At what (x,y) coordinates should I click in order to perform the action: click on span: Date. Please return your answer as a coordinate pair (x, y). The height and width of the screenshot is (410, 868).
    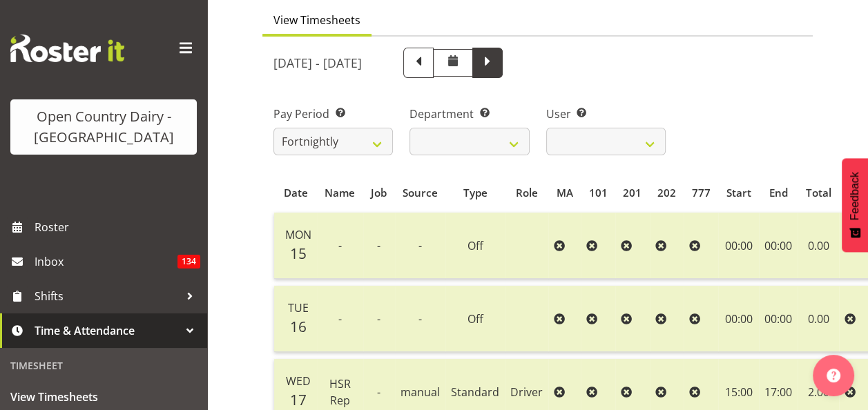
    Looking at the image, I should click on (296, 193).